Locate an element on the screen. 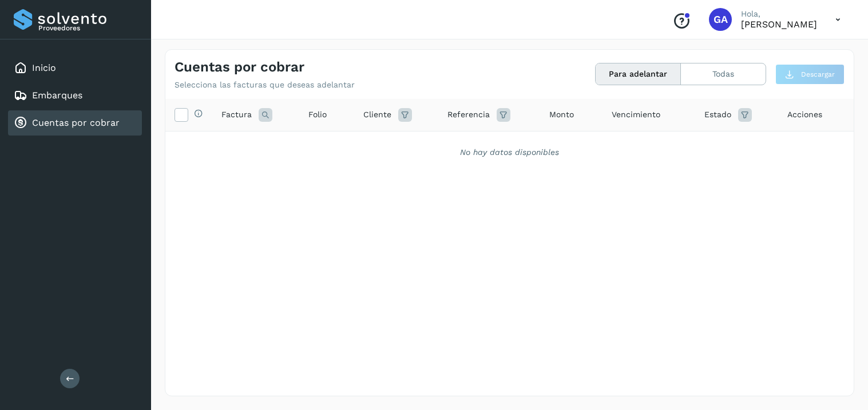  span: Folio is located at coordinates (318, 114).